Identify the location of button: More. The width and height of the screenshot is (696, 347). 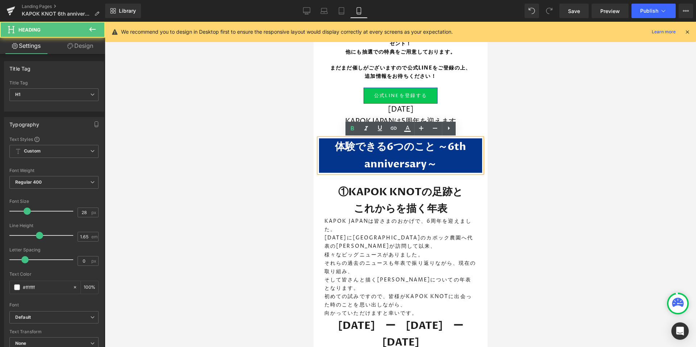
(686, 11).